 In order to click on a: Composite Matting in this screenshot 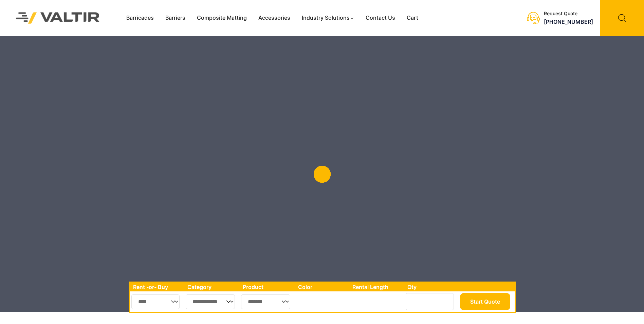, I will do `click(222, 18)`.